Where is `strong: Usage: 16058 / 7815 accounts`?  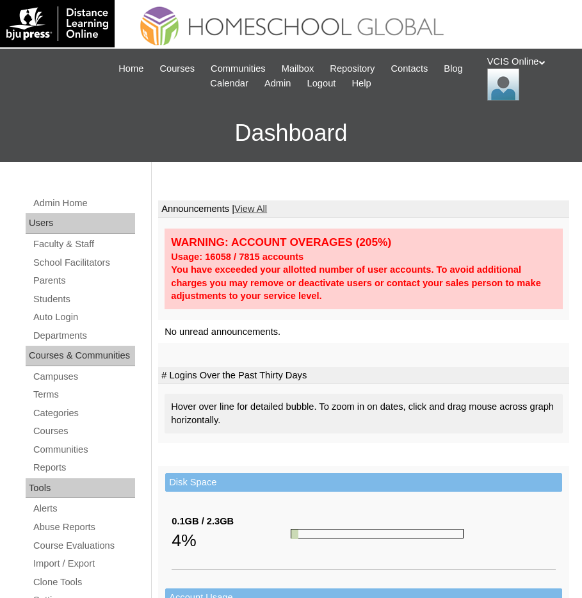 strong: Usage: 16058 / 7815 accounts is located at coordinates (237, 257).